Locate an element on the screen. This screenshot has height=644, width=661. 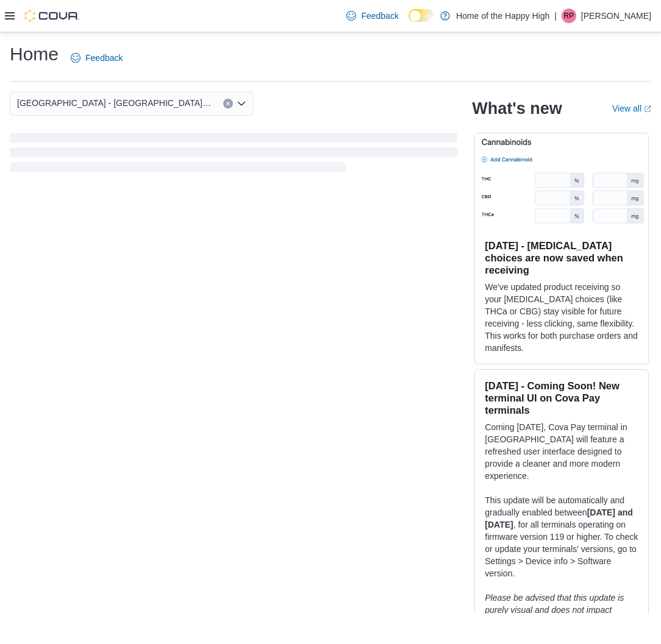
p: This update will be automatically and gradually enabled between , for all terminals operating on ... is located at coordinates (562, 537).